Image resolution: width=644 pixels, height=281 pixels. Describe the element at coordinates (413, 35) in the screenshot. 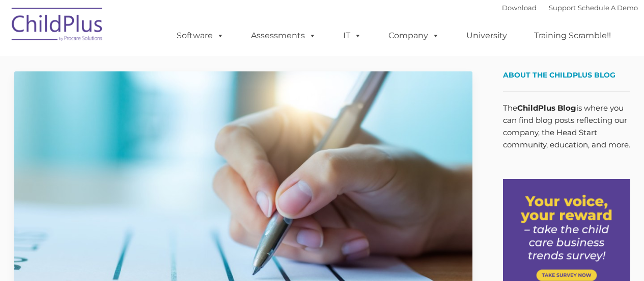

I see `a: Company` at that location.